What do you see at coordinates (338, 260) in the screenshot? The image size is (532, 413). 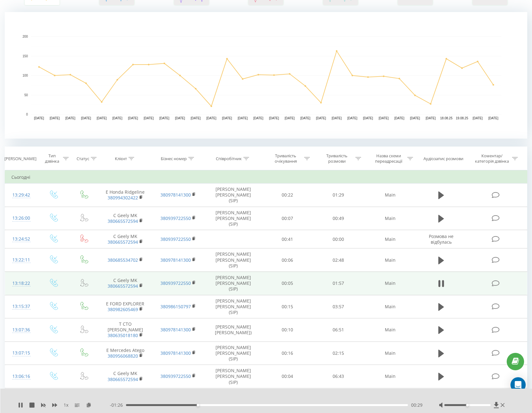 I see `td: 02:48` at bounding box center [338, 260].